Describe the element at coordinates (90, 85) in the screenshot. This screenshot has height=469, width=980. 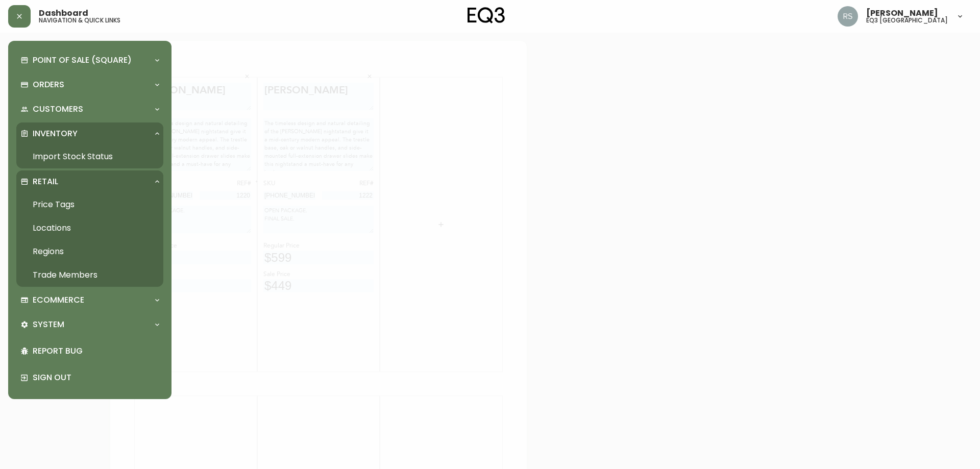
I see `div: Orders` at that location.